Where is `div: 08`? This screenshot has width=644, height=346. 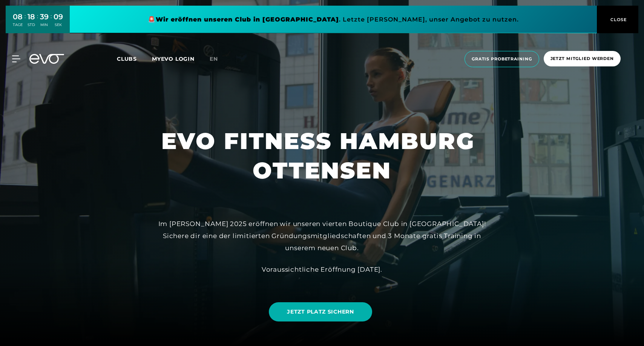
div: 08 is located at coordinates (18, 17).